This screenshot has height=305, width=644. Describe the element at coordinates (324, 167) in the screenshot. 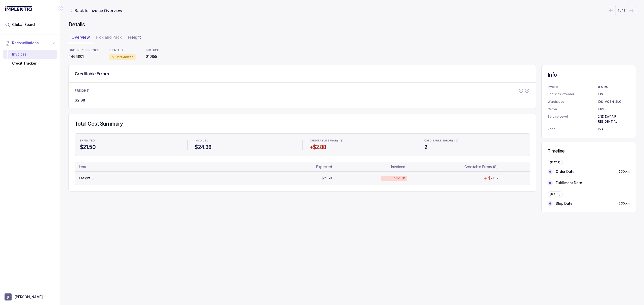

I see `p: Expected` at that location.